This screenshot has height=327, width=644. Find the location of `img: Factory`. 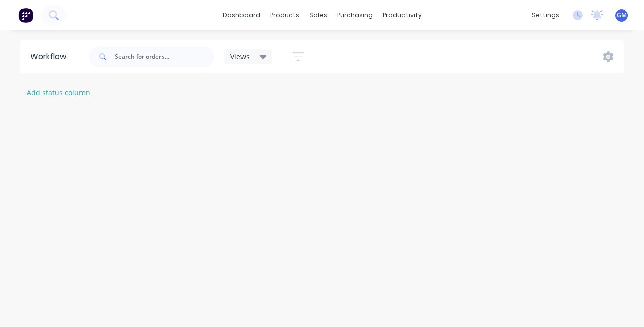

img: Factory is located at coordinates (26, 15).